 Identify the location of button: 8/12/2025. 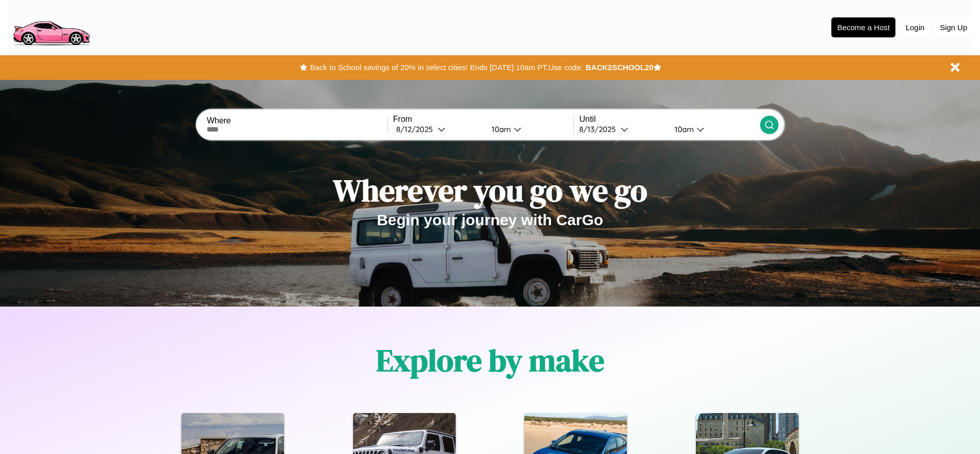
(438, 129).